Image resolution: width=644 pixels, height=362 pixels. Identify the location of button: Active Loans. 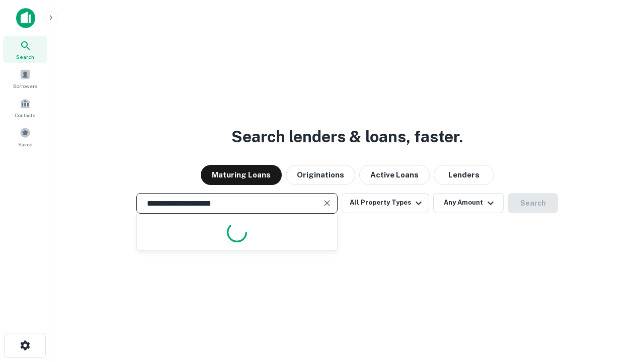
(394, 176).